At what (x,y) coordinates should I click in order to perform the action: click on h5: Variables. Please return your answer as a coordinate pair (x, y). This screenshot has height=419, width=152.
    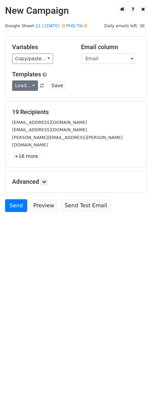
    Looking at the image, I should click on (41, 47).